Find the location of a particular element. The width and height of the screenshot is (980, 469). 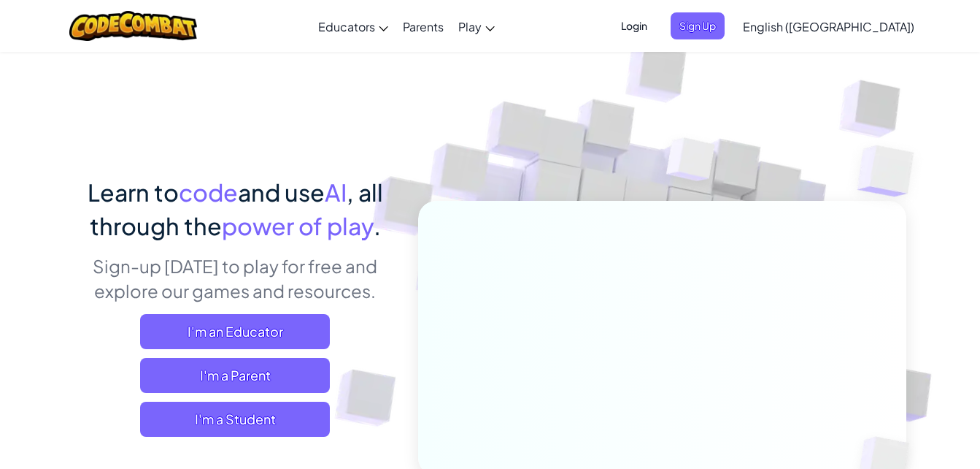

span: Login is located at coordinates (634, 25).